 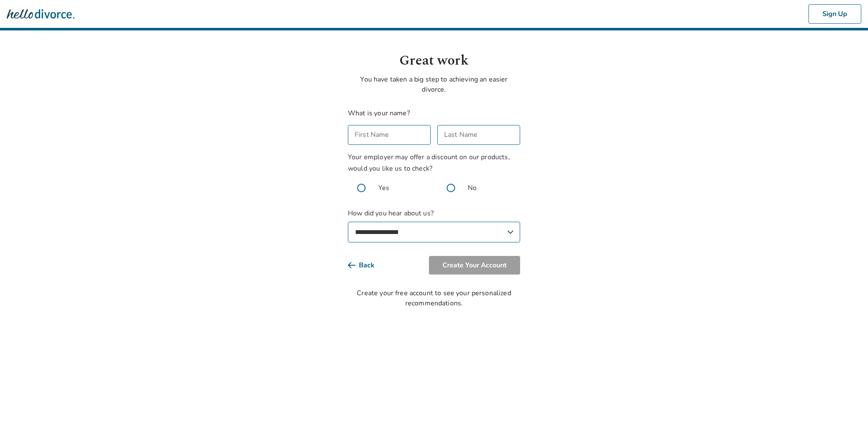 What do you see at coordinates (434, 61) in the screenshot?
I see `h1: Great work` at bounding box center [434, 61].